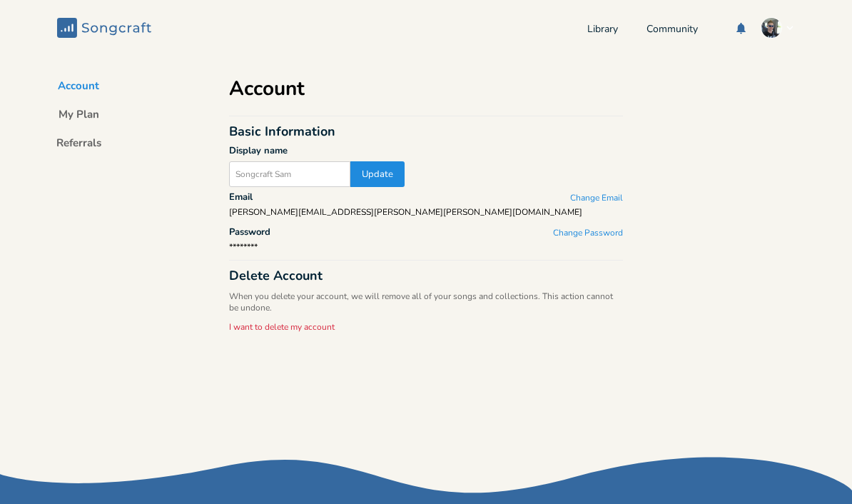  What do you see at coordinates (772, 28) in the screenshot?
I see `img: taylor.leroy.warr` at bounding box center [772, 28].